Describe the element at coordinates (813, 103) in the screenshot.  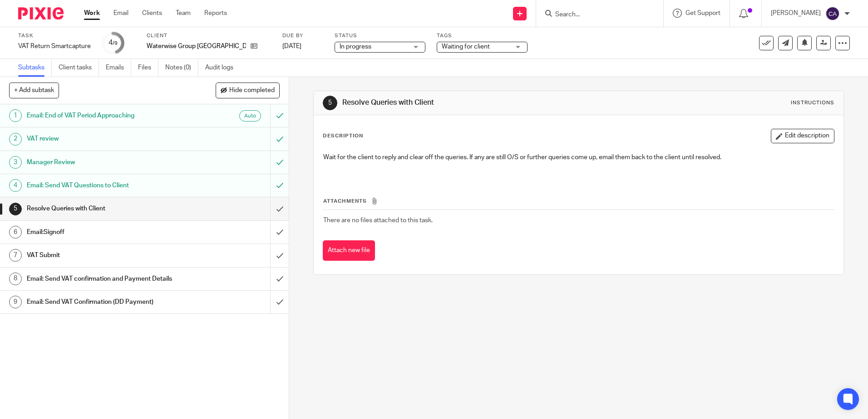
I see `div: Instructions` at that location.